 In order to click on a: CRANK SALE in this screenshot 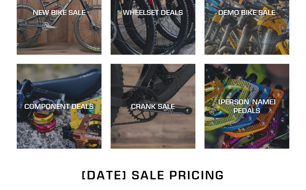, I will do `click(153, 106)`.